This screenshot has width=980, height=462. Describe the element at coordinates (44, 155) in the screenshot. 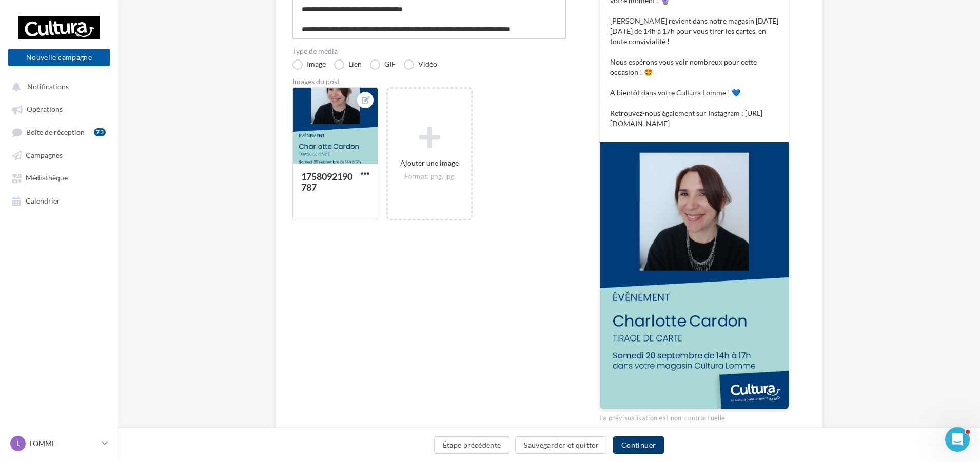

I see `span: Campagnes` at that location.